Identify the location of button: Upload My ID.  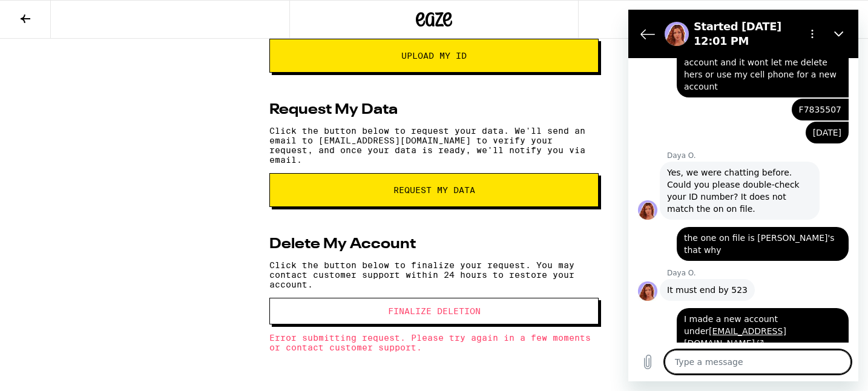
(434, 56).